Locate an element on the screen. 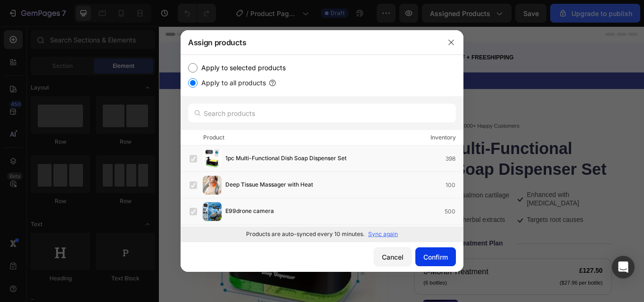  p: 122,000+ Happy Customers is located at coordinates (382, 117).